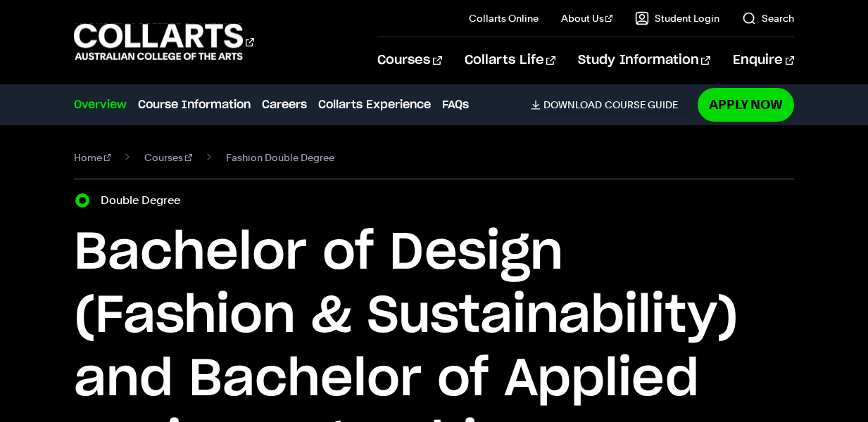  I want to click on a: Collarts Life, so click(510, 60).